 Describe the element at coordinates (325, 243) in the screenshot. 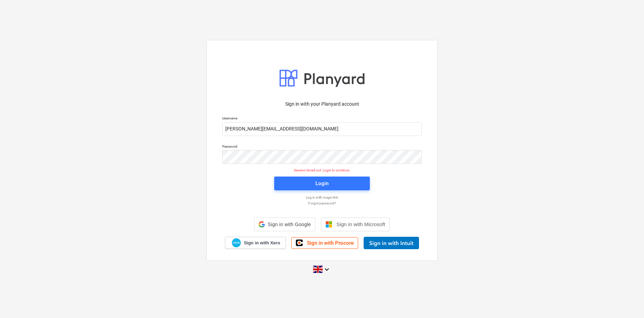

I see `a: Sign in with Procore` at that location.